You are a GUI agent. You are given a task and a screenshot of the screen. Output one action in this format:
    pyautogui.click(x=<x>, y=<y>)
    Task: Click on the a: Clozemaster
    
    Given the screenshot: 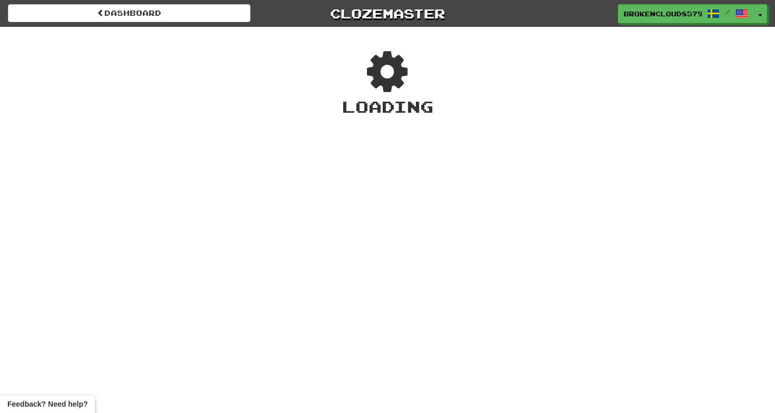 What is the action you would take?
    pyautogui.click(x=388, y=13)
    